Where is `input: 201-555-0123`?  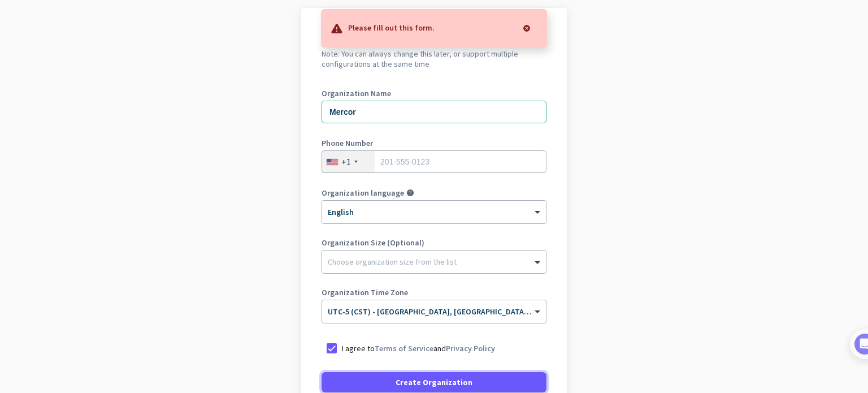
input: 201-555-0123 is located at coordinates (434, 162).